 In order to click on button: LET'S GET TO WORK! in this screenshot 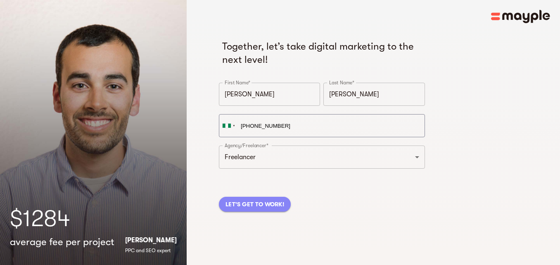, I will do `click(255, 204)`.